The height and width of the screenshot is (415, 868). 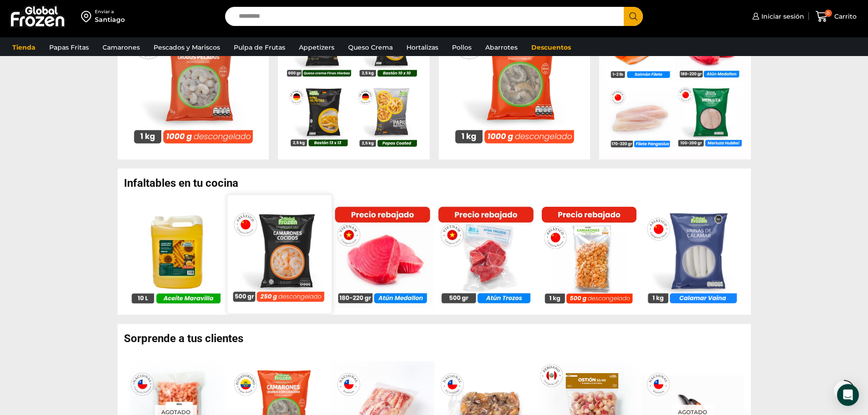 What do you see at coordinates (828, 13) in the screenshot?
I see `span: 0` at bounding box center [828, 13].